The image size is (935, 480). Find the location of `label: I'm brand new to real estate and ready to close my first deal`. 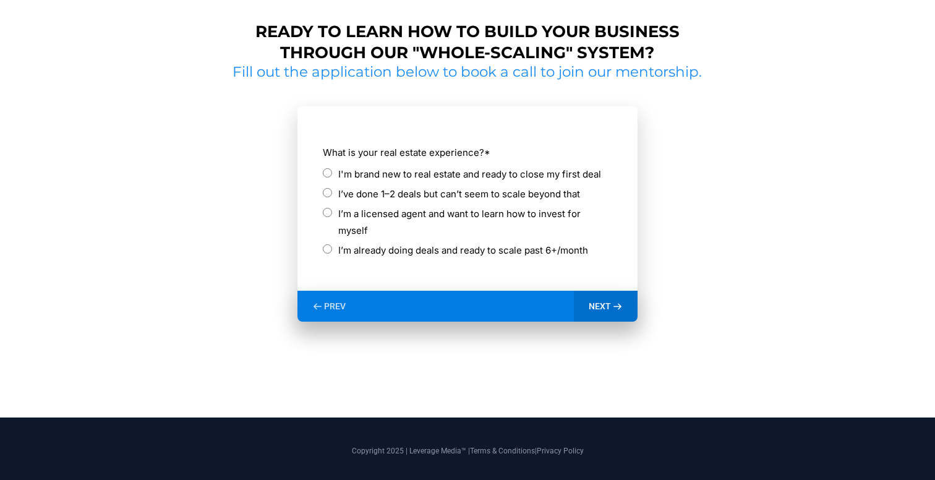

label: I'm brand new to real estate and ready to close my first deal is located at coordinates (469, 174).